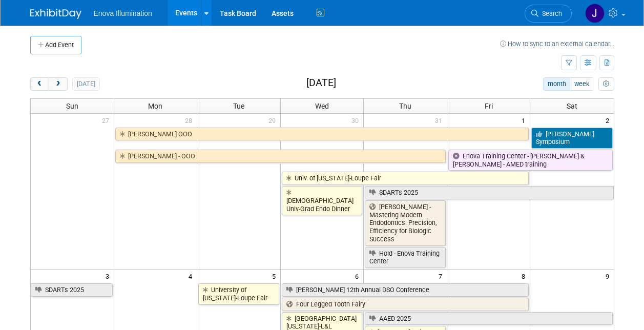 This screenshot has height=330, width=644. What do you see at coordinates (405, 106) in the screenshot?
I see `span: Thu` at bounding box center [405, 106].